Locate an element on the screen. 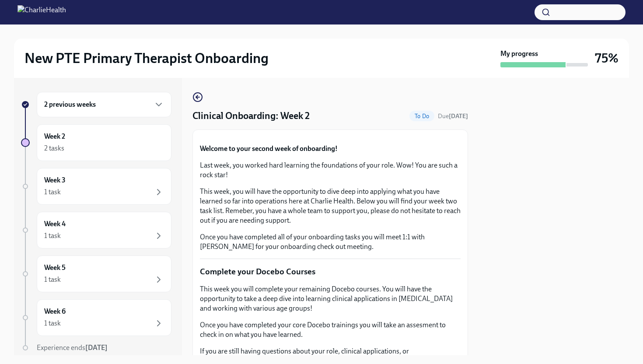 This screenshot has height=364, width=643. span: To Do is located at coordinates (422, 116).